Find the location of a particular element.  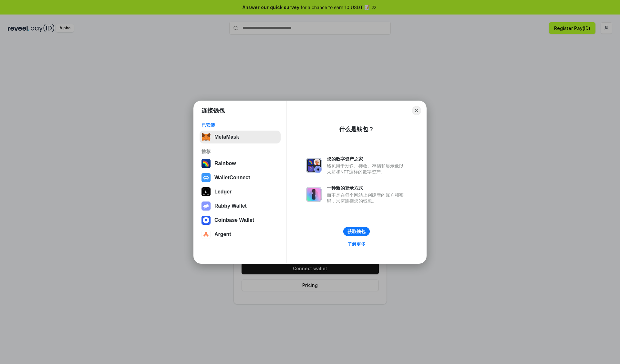

h1: 连接钱包 is located at coordinates (213, 110).